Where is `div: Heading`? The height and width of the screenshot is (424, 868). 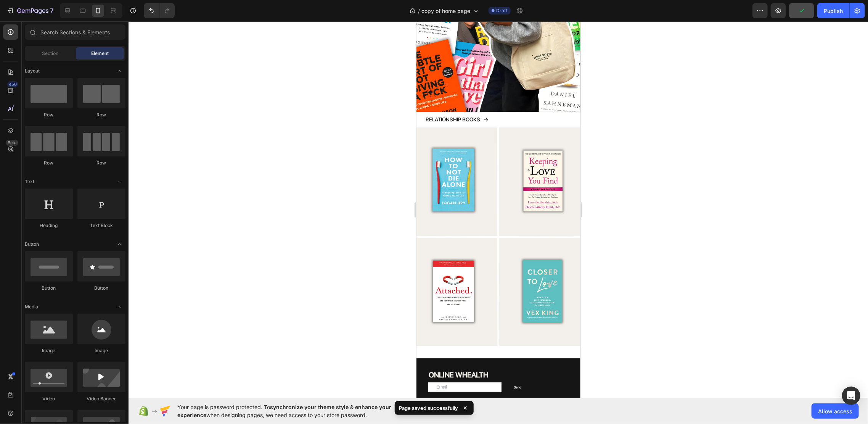
div: Heading is located at coordinates (49, 226).